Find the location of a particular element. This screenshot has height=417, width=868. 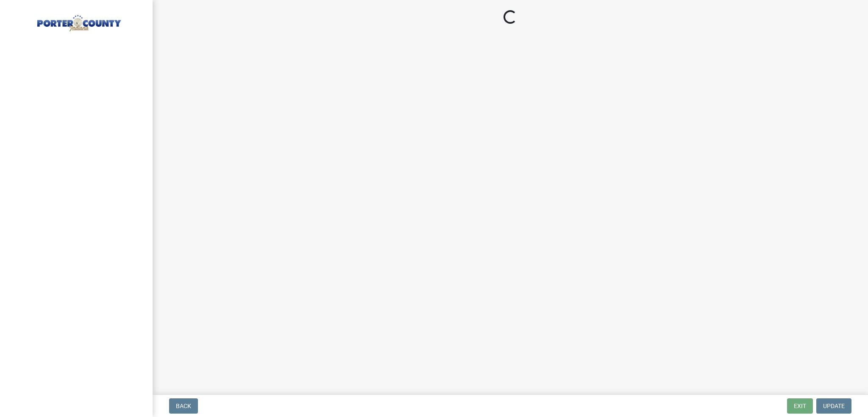

span: Back is located at coordinates (183, 406).